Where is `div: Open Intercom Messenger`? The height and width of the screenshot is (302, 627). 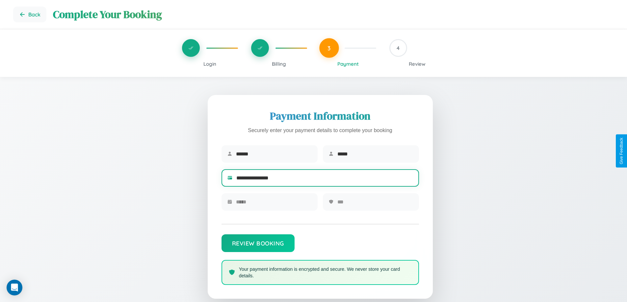 div: Open Intercom Messenger is located at coordinates (14, 288).